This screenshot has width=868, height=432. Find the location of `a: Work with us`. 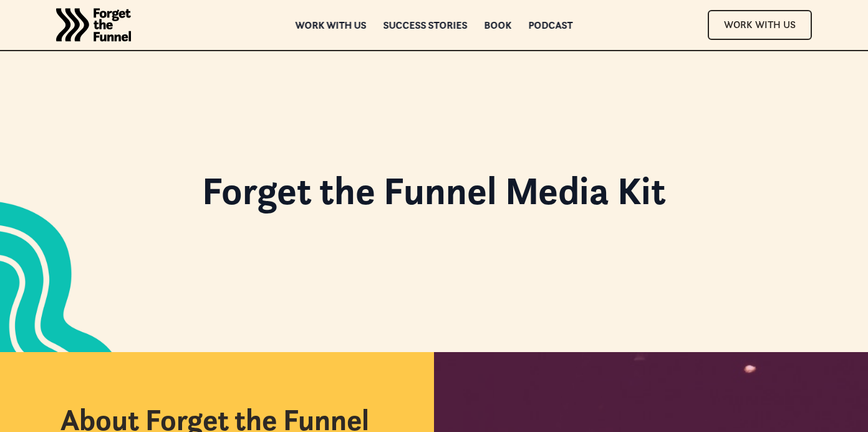

a: Work with us is located at coordinates (331, 25).